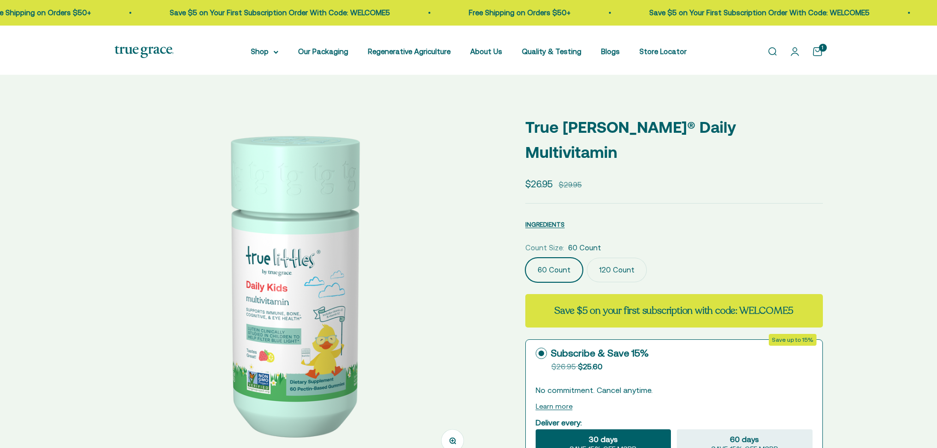  I want to click on a: Blogs, so click(610, 51).